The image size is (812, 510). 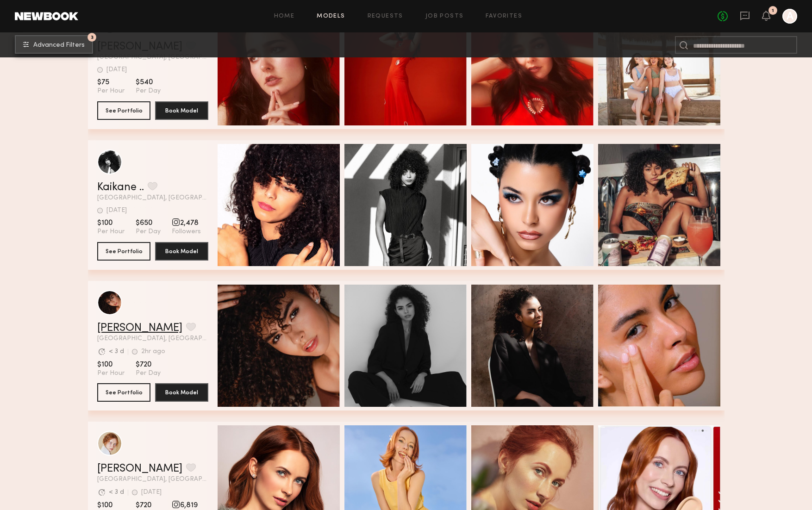 What do you see at coordinates (385, 16) in the screenshot?
I see `a: Requests` at bounding box center [385, 16].